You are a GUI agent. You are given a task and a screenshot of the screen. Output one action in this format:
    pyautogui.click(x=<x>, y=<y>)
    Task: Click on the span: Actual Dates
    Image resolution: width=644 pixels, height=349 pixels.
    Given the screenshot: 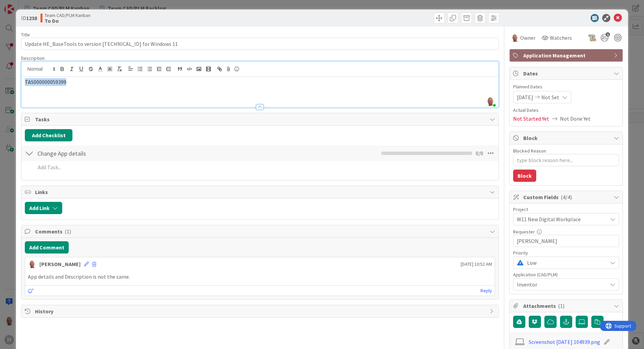 What is the action you would take?
    pyautogui.click(x=566, y=110)
    